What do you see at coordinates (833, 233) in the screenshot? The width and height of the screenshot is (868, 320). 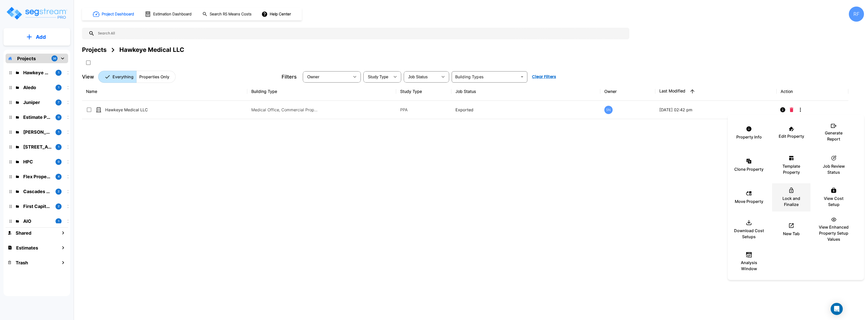 I see `p: View Enhanced Property Setup Values` at bounding box center [833, 233].